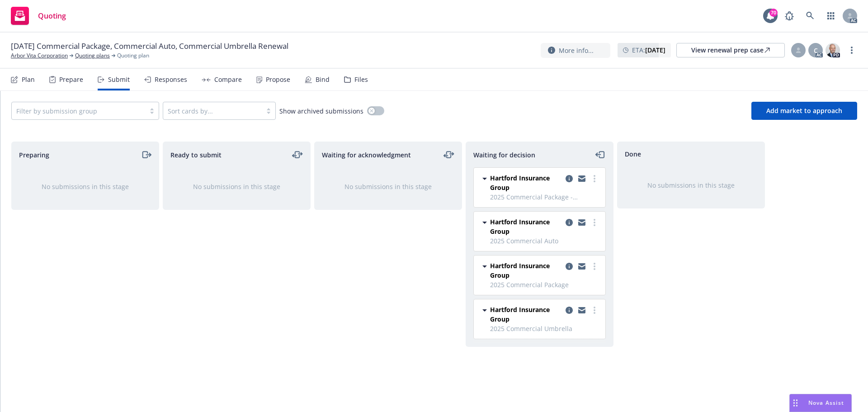  Describe the element at coordinates (504, 155) in the screenshot. I see `span: Waiting for decision` at that location.